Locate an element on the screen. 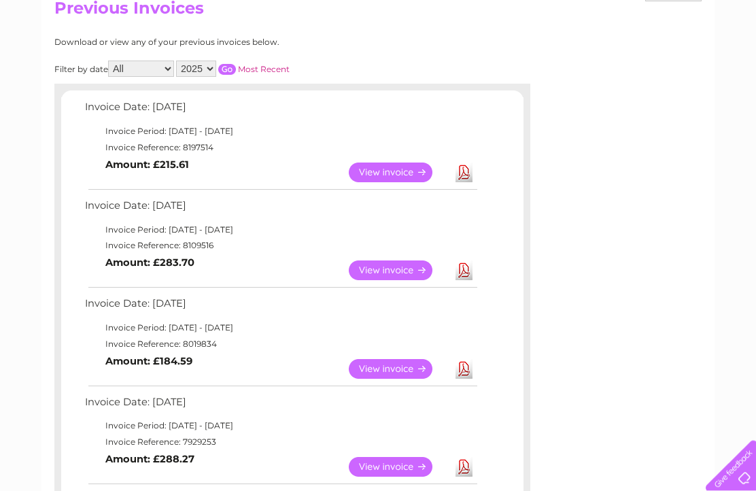  span: 0333 014 3131 is located at coordinates (547, 15).